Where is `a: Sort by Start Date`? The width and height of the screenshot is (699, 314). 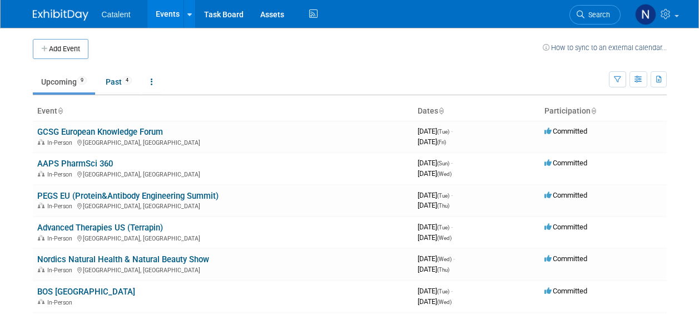
a: Sort by Start Date is located at coordinates (441, 111).